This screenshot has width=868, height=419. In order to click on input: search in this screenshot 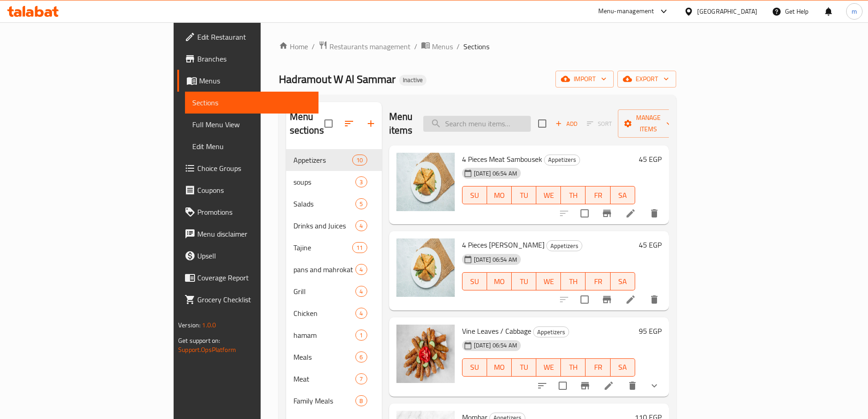, I will do `click(477, 124)`.